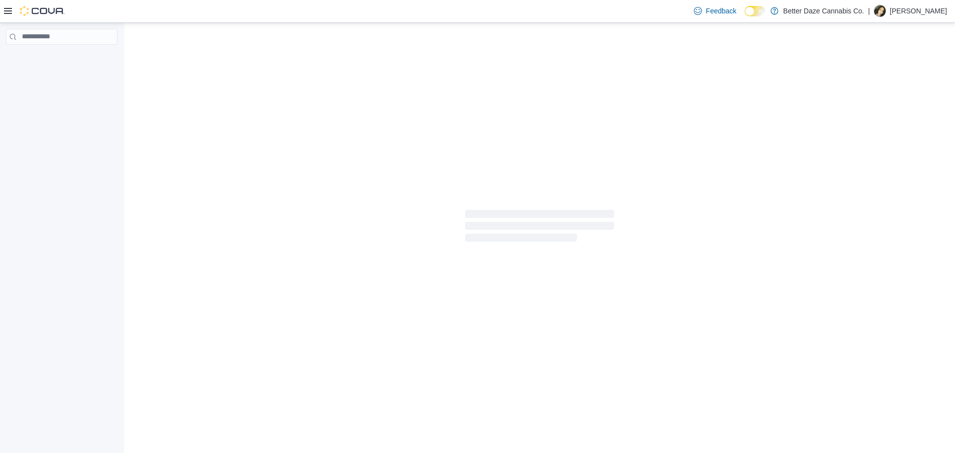 The image size is (955, 453). I want to click on div: Rocio Garcia, so click(880, 11).